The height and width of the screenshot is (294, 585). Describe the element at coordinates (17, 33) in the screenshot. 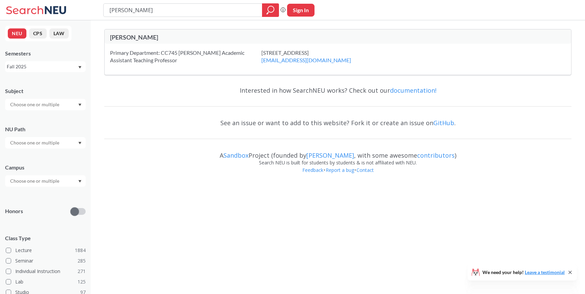

I see `button: NEU` at that location.